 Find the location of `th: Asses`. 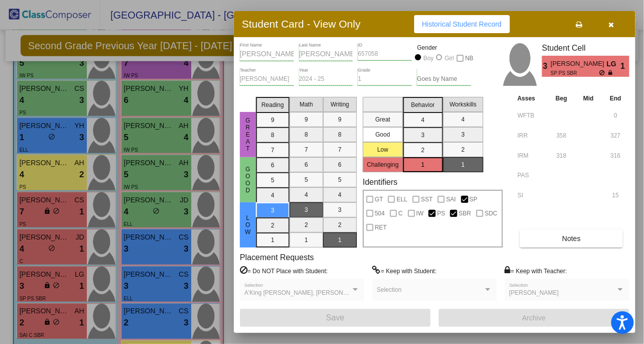

th: Asses is located at coordinates (531, 98).